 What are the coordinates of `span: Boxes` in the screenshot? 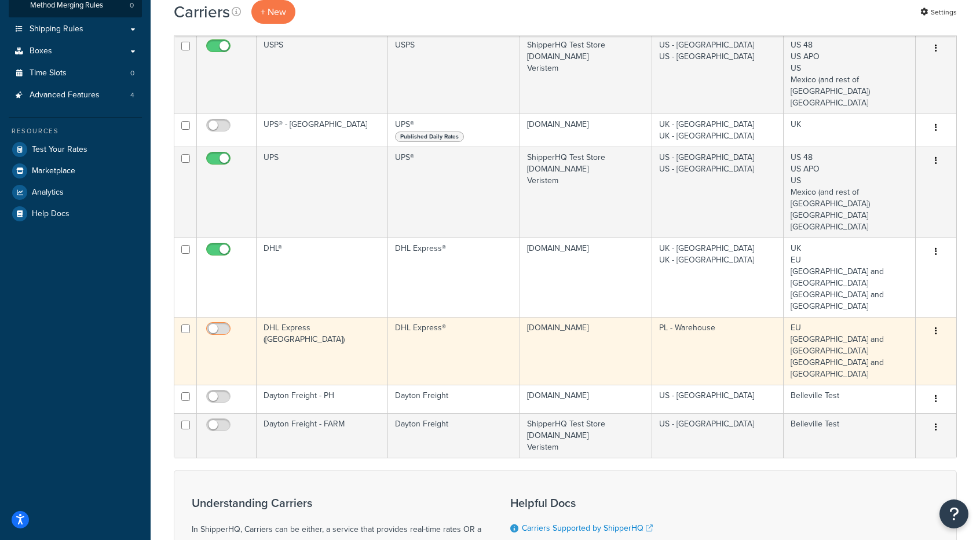 It's located at (40, 51).